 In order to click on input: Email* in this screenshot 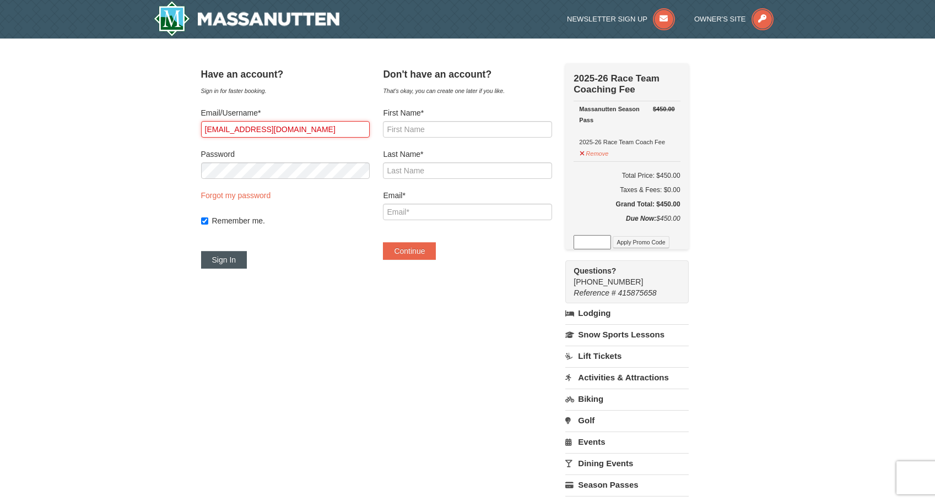, I will do `click(467, 212)`.